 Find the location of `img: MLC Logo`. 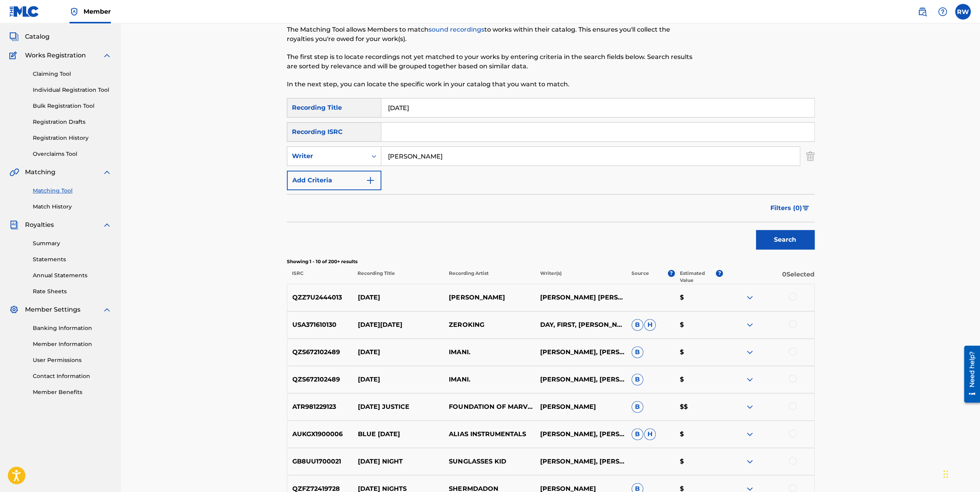

img: MLC Logo is located at coordinates (24, 11).